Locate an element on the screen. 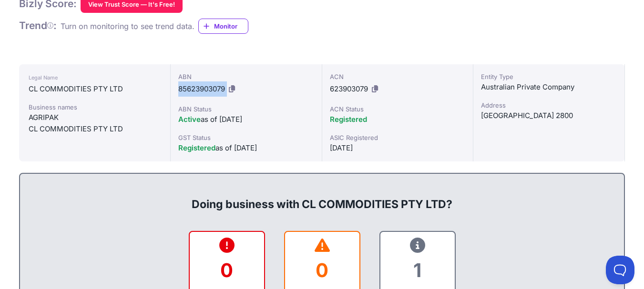 This screenshot has width=644, height=289. div: Legal Name is located at coordinates (95, 78).